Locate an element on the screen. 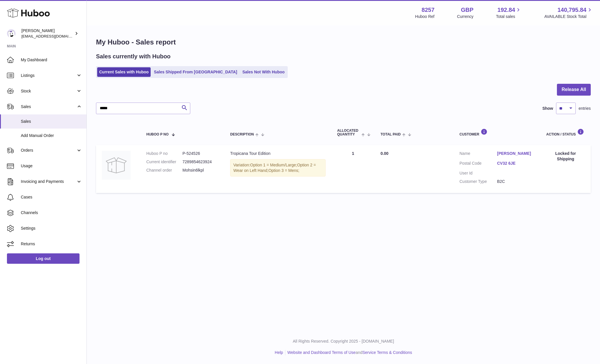 This screenshot has height=364, width=600. h1: My Huboo - Sales report is located at coordinates (343, 42).